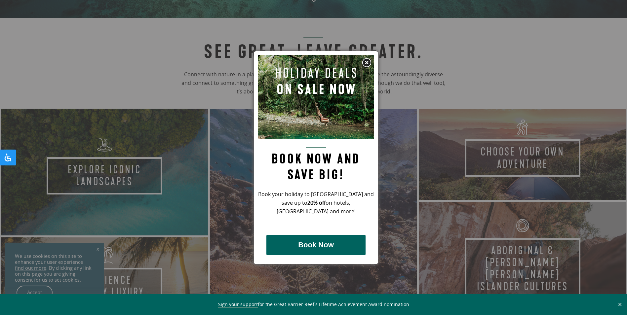  I want to click on svg: Open Accessibility Panel, so click(8, 158).